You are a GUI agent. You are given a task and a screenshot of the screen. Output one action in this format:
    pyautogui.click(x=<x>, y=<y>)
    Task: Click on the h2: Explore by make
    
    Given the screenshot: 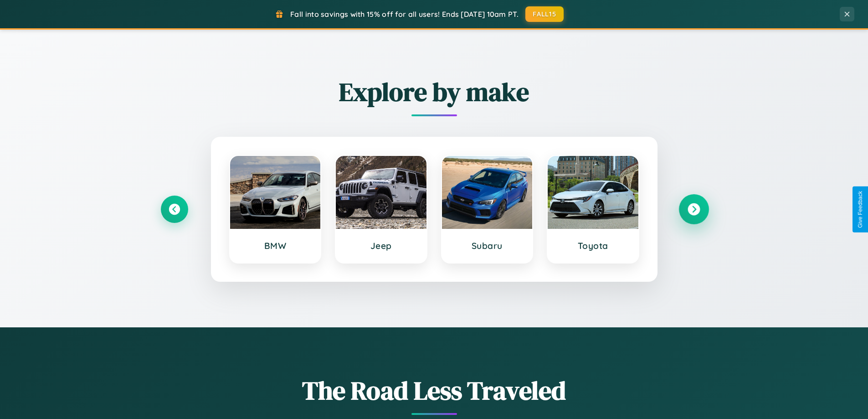 What is the action you would take?
    pyautogui.click(x=434, y=92)
    